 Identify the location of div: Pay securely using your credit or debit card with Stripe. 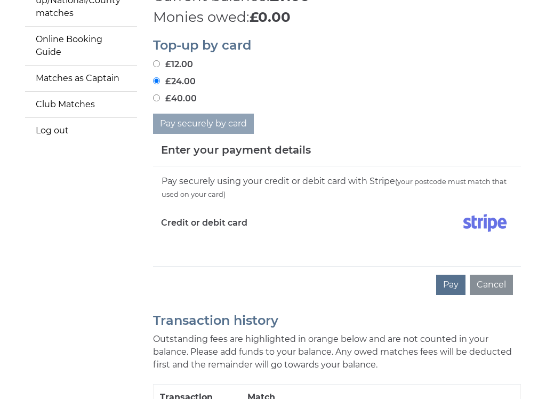
(337, 188).